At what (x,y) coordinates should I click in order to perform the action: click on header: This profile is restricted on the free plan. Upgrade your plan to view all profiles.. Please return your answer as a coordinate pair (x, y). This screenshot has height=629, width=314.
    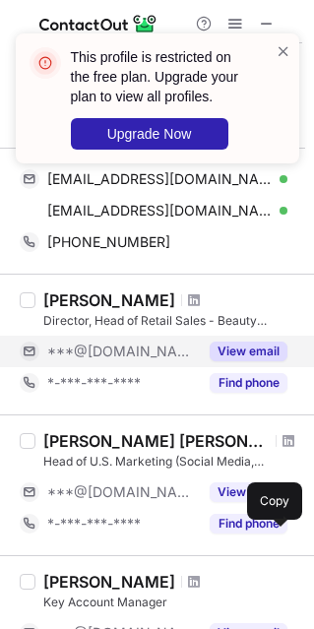
    Looking at the image, I should click on (161, 77).